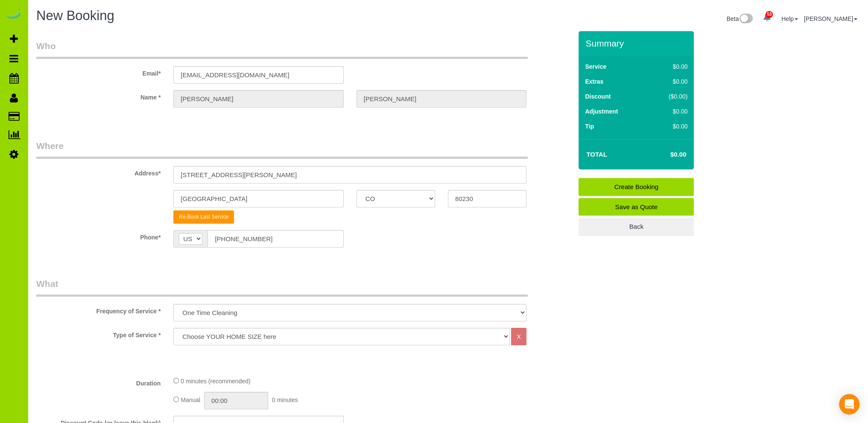 This screenshot has width=868, height=423. Describe the element at coordinates (98, 309) in the screenshot. I see `label: Frequency of Service *` at that location.